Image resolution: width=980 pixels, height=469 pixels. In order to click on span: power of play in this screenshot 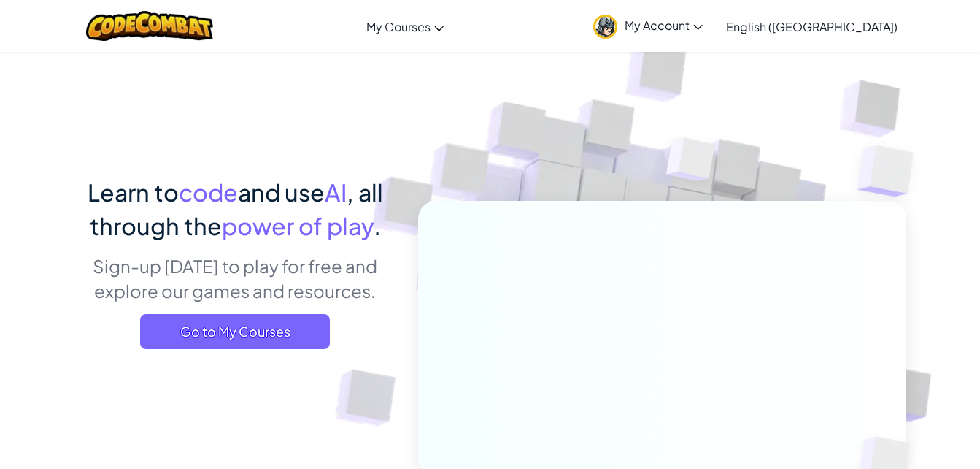, I will do `click(298, 226)`.